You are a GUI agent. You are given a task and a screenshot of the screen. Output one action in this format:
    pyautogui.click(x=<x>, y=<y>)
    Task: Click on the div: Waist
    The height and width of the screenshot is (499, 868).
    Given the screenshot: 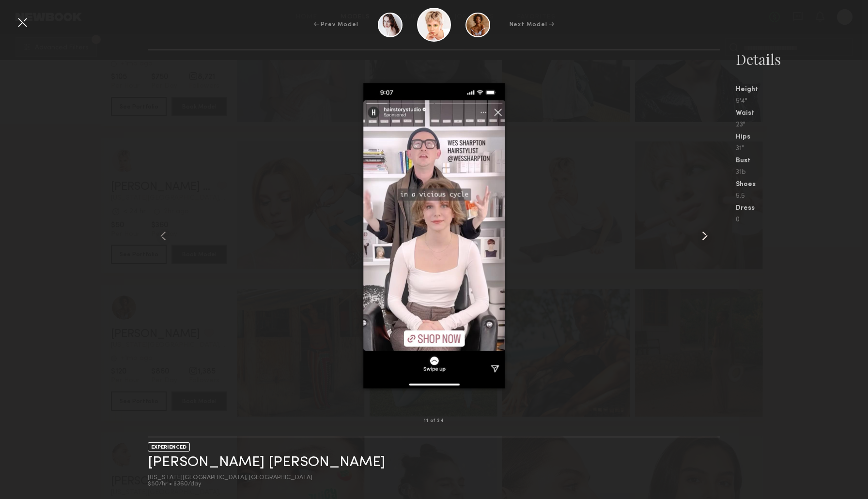 What is the action you would take?
    pyautogui.click(x=802, y=113)
    